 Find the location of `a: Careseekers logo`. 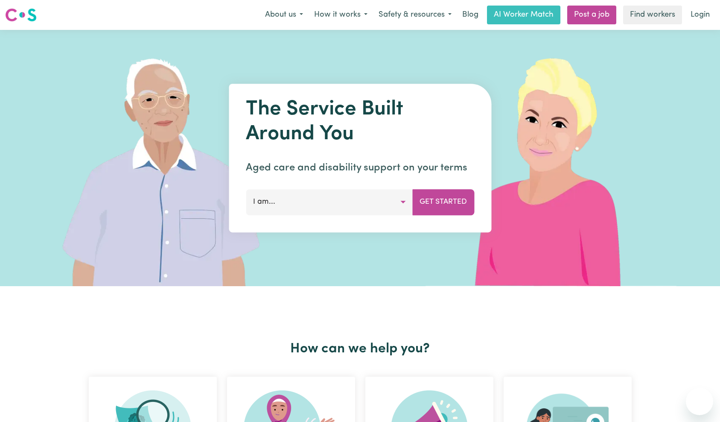

a: Careseekers logo is located at coordinates (21, 15).